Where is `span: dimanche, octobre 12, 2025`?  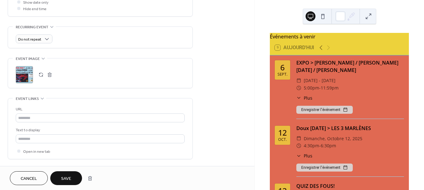 span: dimanche, octobre 12, 2025 is located at coordinates (333, 139).